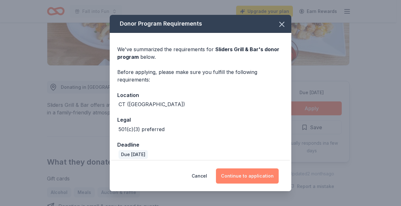  I want to click on div: 501(c)(3) preferred, so click(142, 129).